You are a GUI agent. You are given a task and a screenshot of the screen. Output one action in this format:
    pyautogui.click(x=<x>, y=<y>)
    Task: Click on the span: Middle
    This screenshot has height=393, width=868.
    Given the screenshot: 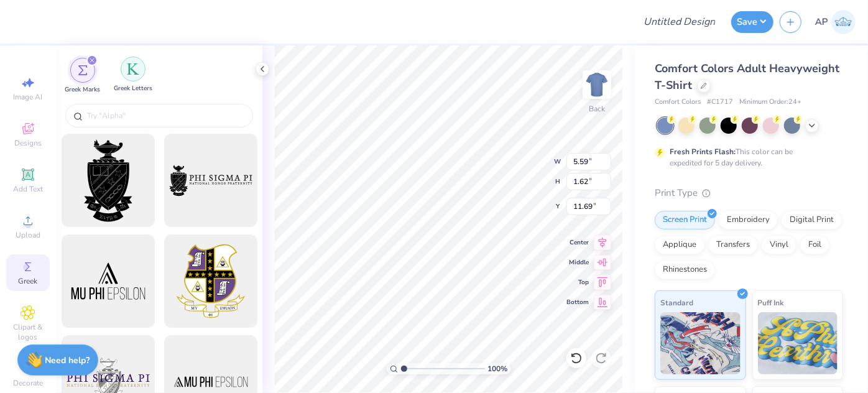 What is the action you would take?
    pyautogui.click(x=578, y=262)
    